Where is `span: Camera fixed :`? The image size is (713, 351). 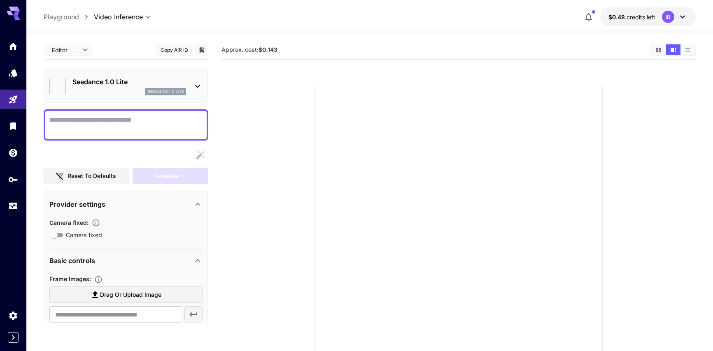 span: Camera fixed : is located at coordinates (69, 223).